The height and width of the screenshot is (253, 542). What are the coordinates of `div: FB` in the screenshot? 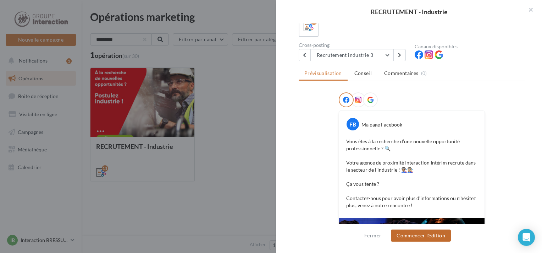 It's located at (353, 124).